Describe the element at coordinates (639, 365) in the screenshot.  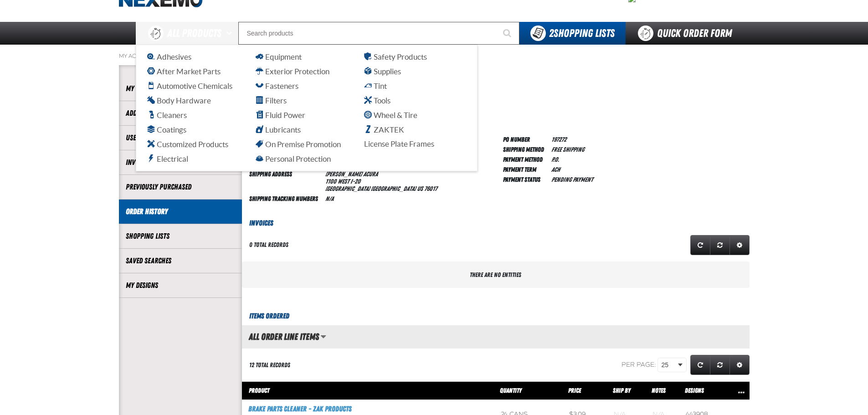
I see `span: Per page:` at that location.